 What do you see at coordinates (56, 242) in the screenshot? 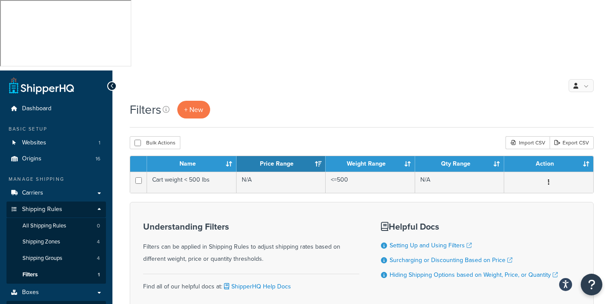
I see `a: Shipping Zones 4` at bounding box center [56, 242].